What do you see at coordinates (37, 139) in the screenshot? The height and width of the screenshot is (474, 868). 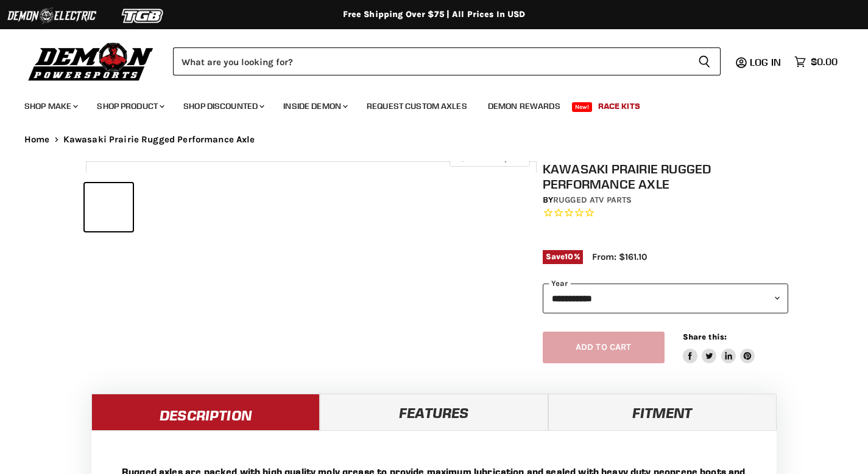 I see `a: Home` at bounding box center [37, 139].